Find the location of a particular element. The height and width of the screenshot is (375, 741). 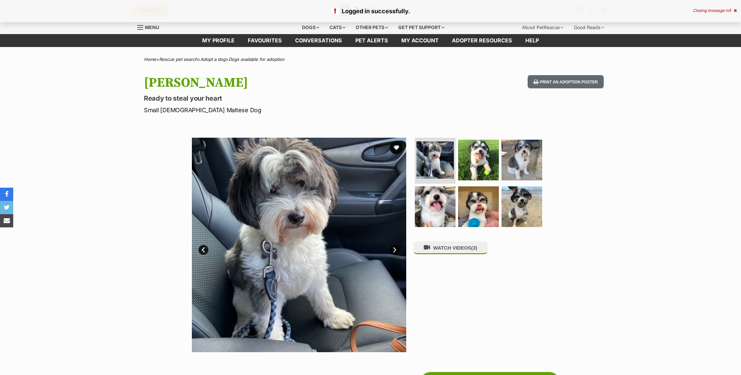

a: Prev is located at coordinates (204, 250).